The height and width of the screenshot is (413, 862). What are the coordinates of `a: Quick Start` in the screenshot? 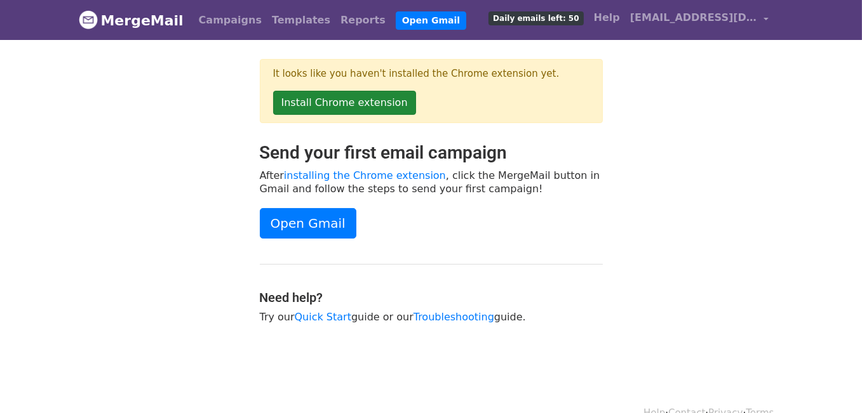 It's located at (323, 317).